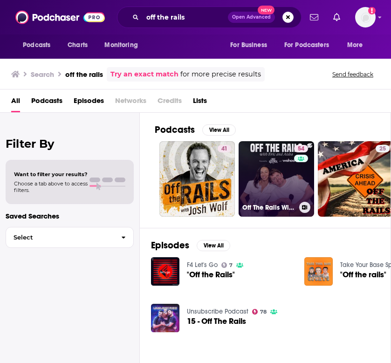 Image resolution: width=391 pixels, height=363 pixels. I want to click on p: Saved Searches, so click(69, 216).